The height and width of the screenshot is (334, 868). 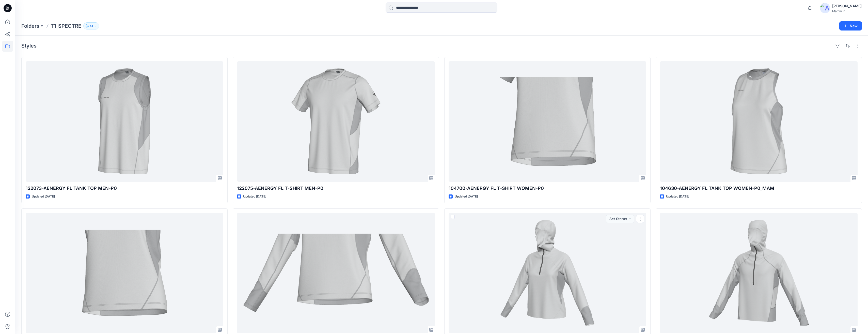 What do you see at coordinates (124, 121) in the screenshot?
I see `a: 122073-AENERGY FL TANK TOP MEN-P0` at bounding box center [124, 121].